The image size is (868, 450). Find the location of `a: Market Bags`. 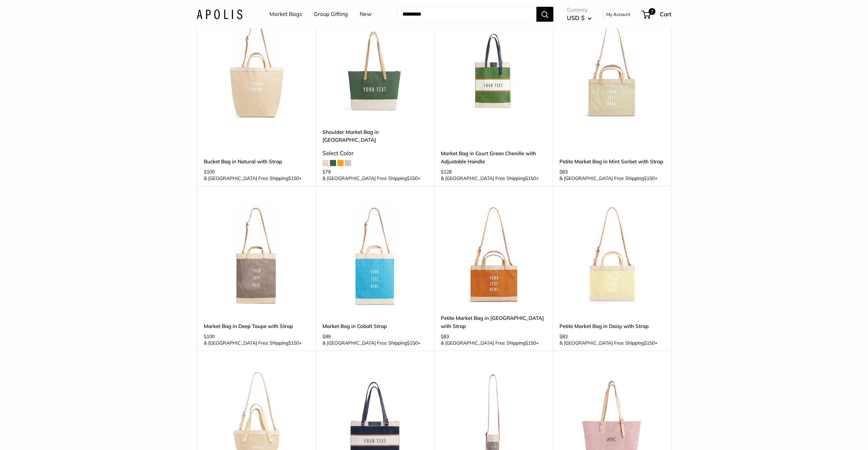

a: Market Bags is located at coordinates (286, 14).